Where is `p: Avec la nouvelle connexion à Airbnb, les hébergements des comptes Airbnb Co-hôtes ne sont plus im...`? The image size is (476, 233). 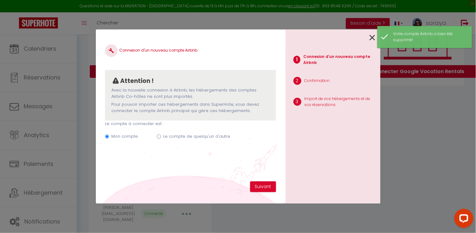
p: Avec la nouvelle connexion à Airbnb, les hébergements des comptes Airbnb Co-hôtes ne sont plus im... is located at coordinates (190, 93).